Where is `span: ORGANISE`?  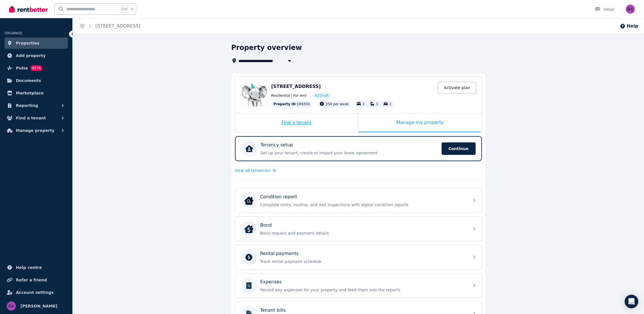 span: ORGANISE is located at coordinates (13, 33).